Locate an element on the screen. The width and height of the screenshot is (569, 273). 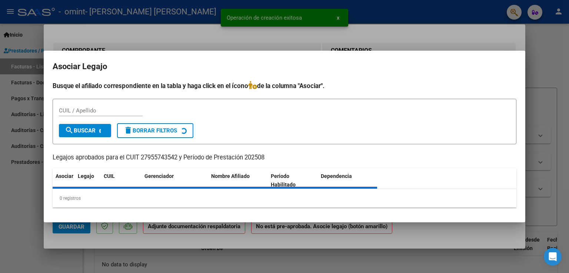
button: Borrar Filtros is located at coordinates (155, 131).